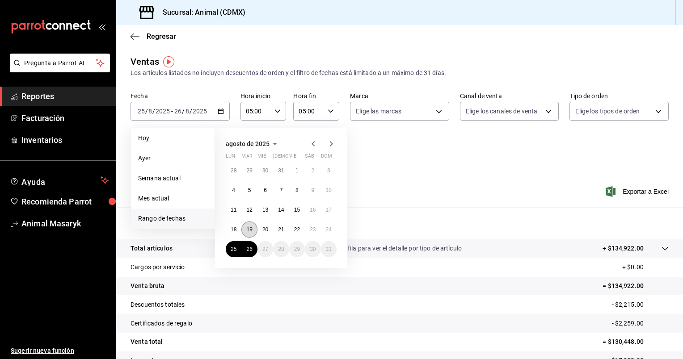 The image size is (683, 359). Describe the element at coordinates (313, 210) in the screenshot. I see `abbr: 16 de agosto de 2025` at that location.